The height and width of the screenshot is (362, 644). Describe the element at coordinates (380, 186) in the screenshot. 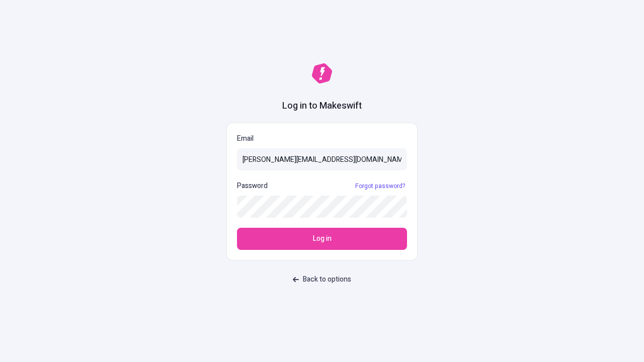

I see `a: Forgot password?` at that location.